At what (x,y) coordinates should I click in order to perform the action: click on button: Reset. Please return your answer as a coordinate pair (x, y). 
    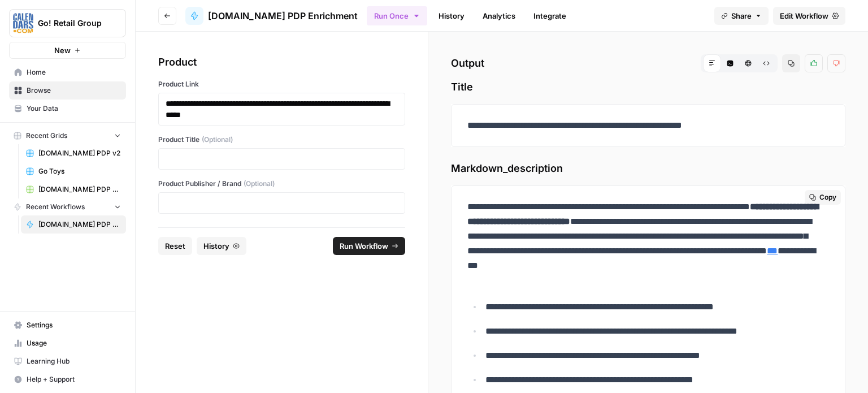
    Looking at the image, I should click on (175, 246).